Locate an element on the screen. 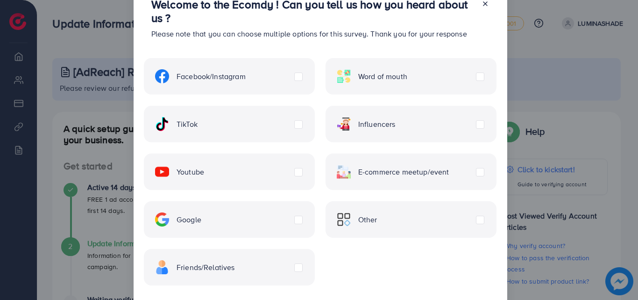 The image size is (638, 300). img: ic-google.5bdd9b68.svg is located at coordinates (162, 219).